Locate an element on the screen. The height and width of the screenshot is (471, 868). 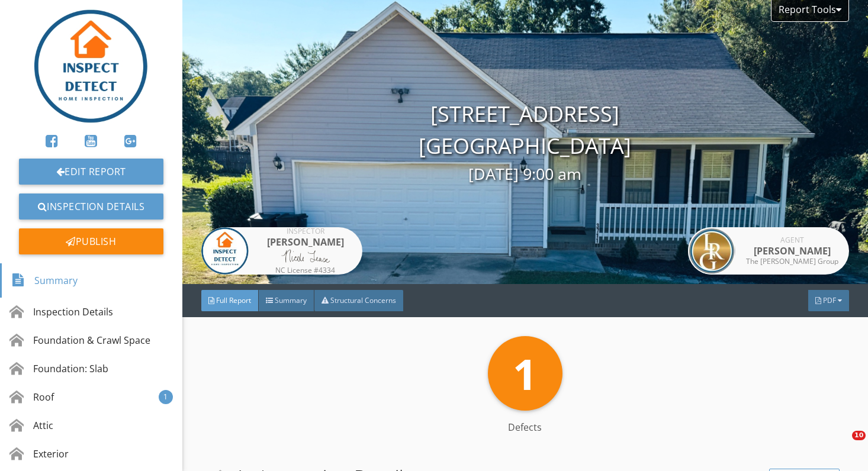
div: Inspector is located at coordinates (305, 231).